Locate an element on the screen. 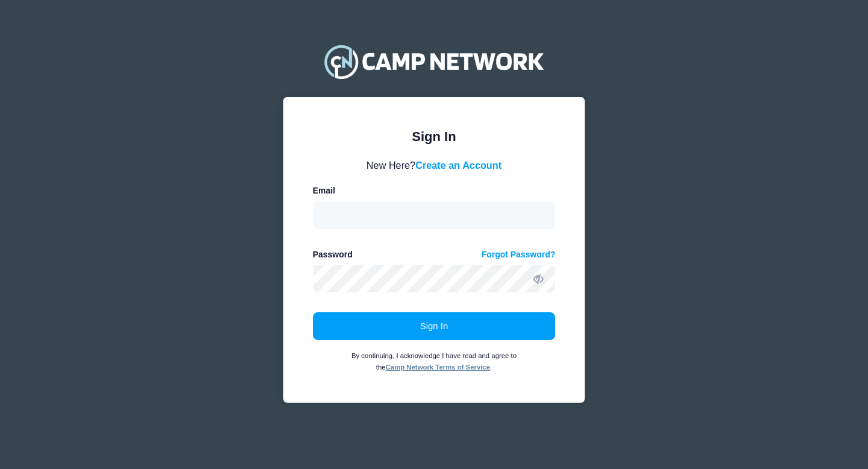  label: Password is located at coordinates (333, 254).